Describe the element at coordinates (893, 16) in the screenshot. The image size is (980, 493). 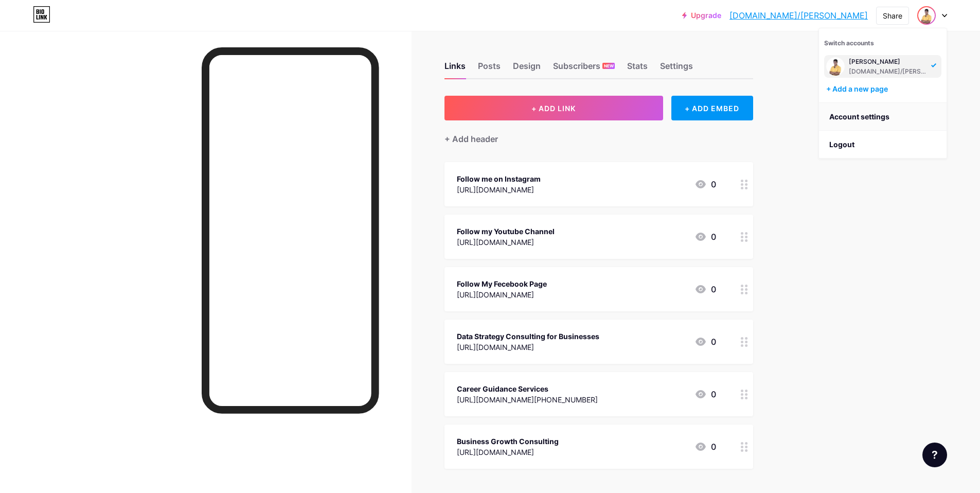
I see `div: Share` at that location.